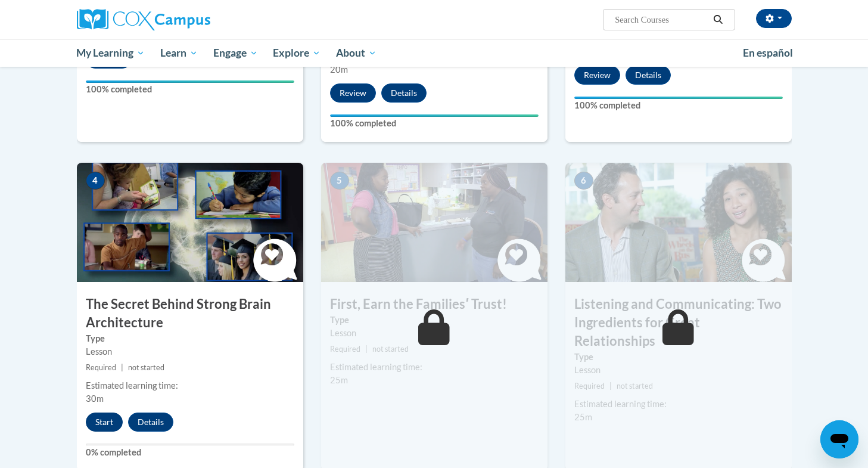 This screenshot has height=468, width=868. What do you see at coordinates (190, 314) in the screenshot?
I see `h3: The Secret Behind Strong Brain Architecture` at bounding box center [190, 314].